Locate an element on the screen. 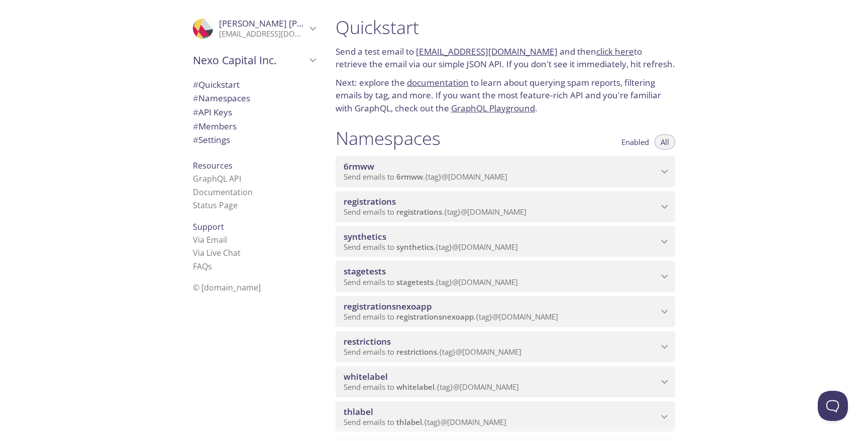  div: whitelabel namespace is located at coordinates (505, 382).